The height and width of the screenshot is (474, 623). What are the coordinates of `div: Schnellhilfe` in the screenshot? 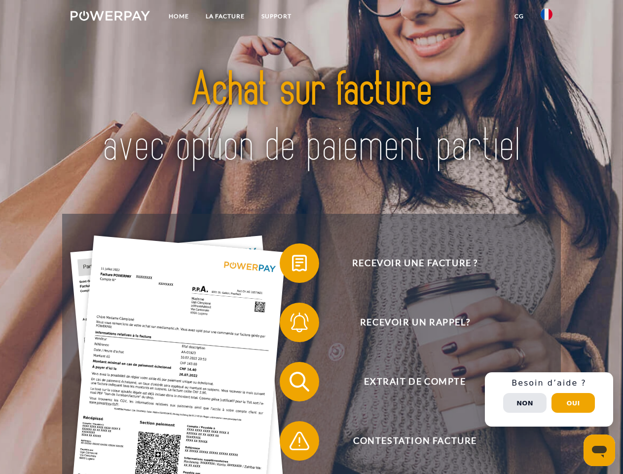 It's located at (549, 399).